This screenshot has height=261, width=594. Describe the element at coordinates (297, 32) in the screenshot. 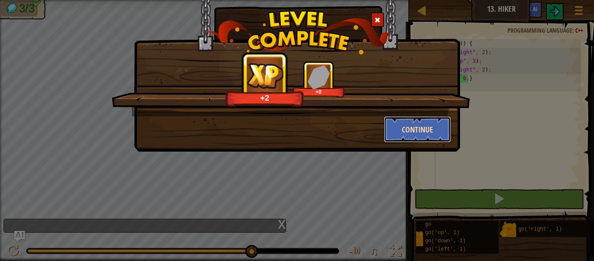

I see `img: level_complete.png` at that location.